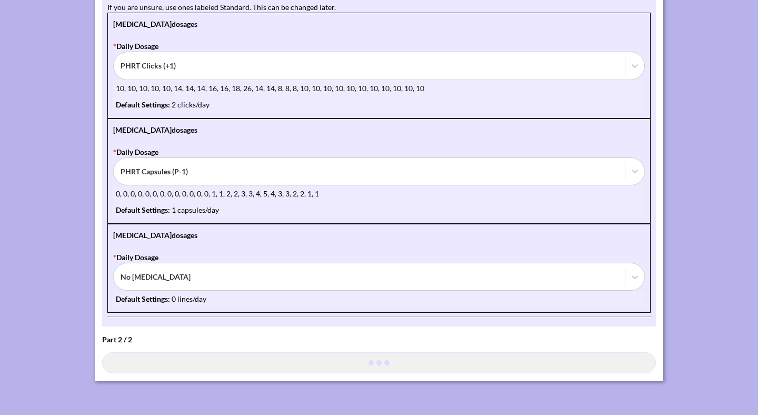 This screenshot has width=758, height=415. Describe the element at coordinates (379, 339) in the screenshot. I see `strong: Part 2 / 2` at that location.